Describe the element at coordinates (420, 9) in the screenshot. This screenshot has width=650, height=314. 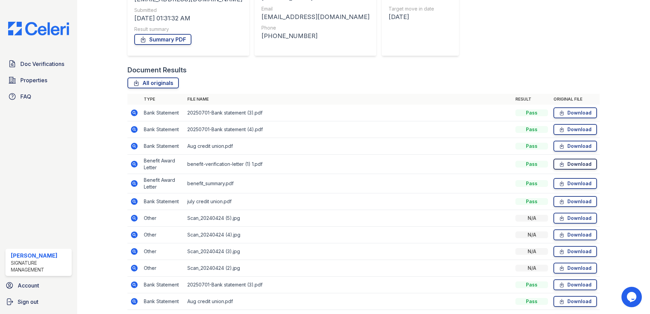
I see `div: Target move in date` at that location.